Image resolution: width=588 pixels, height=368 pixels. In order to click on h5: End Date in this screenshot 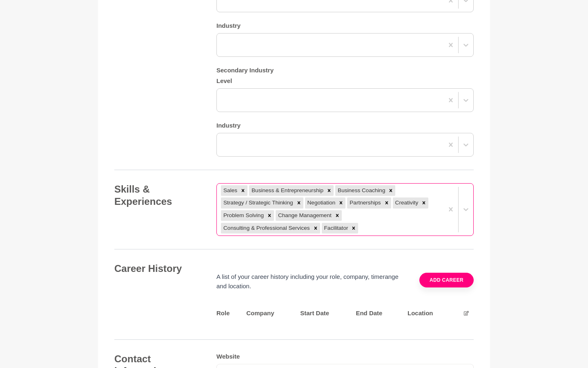, I will do `click(379, 312)`.